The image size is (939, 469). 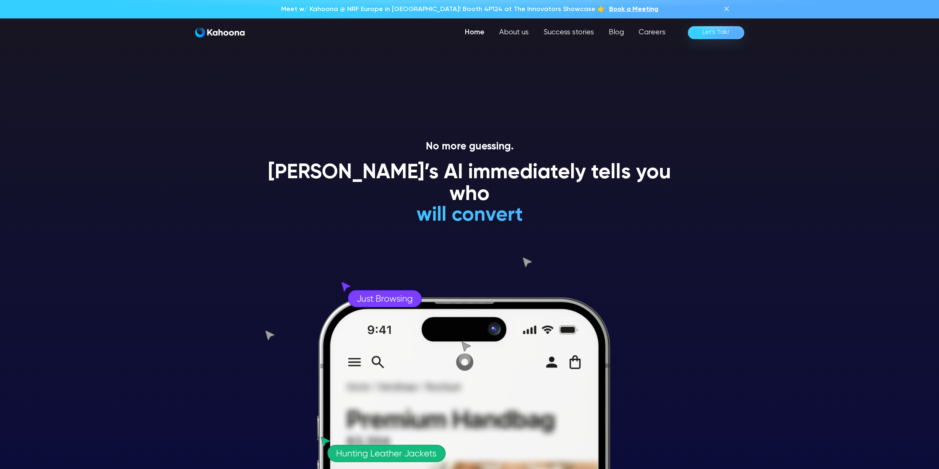 What do you see at coordinates (220, 32) in the screenshot?
I see `a: home` at bounding box center [220, 32].